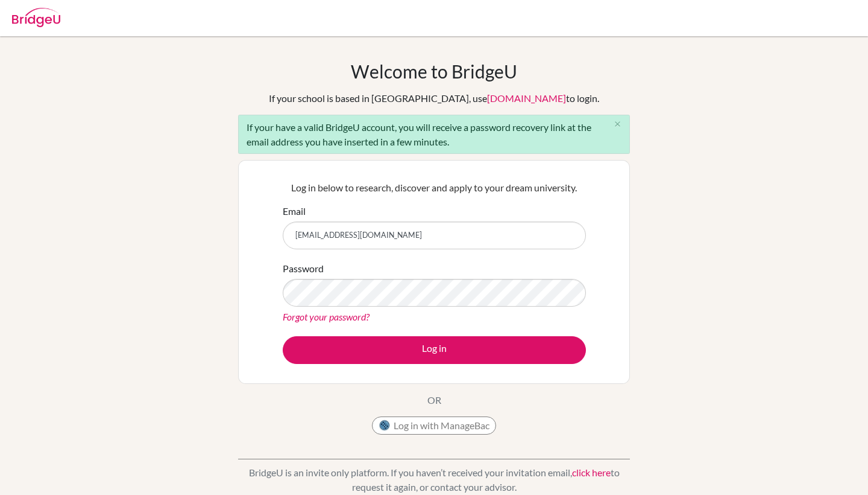  I want to click on img: Bridge-U, so click(36, 18).